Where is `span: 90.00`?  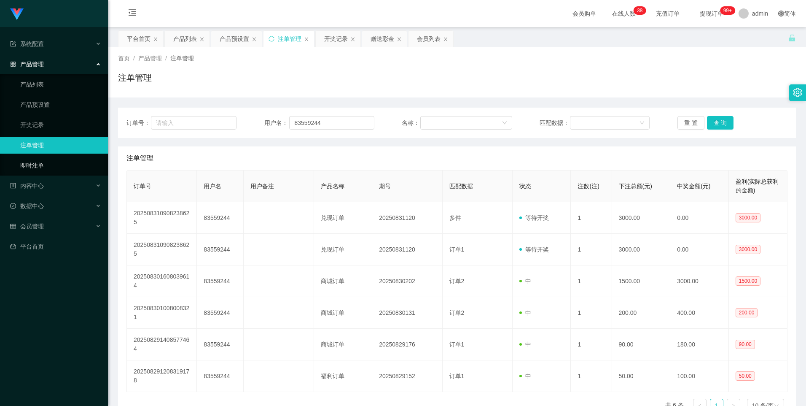 span: 90.00 is located at coordinates (746, 344).